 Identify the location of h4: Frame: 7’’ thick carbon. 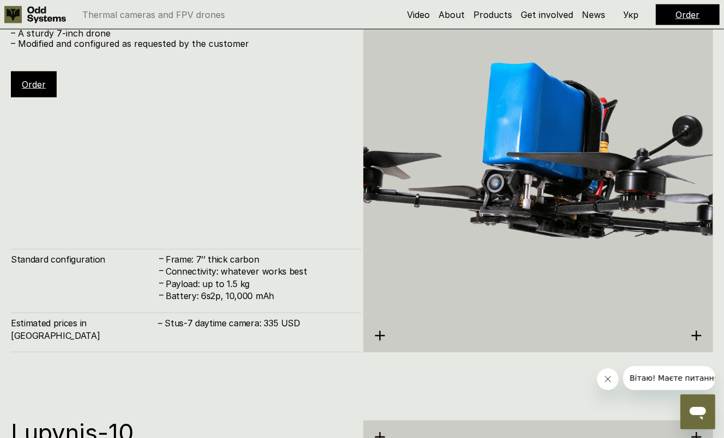
(258, 259).